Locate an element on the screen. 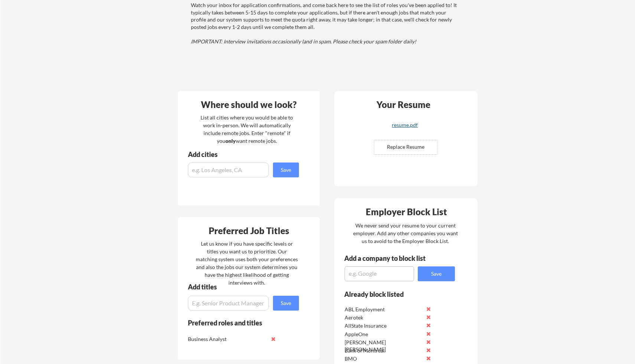  div: Let us know if you have specific levels or titles you want us to prioritize. Our matching system ... is located at coordinates (246, 263).